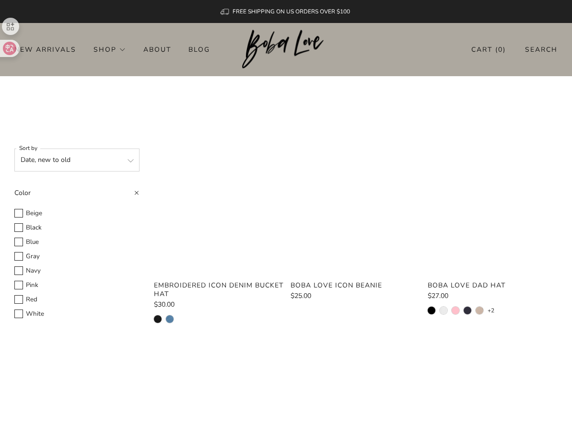 Image resolution: width=572 pixels, height=436 pixels. Describe the element at coordinates (355, 286) in the screenshot. I see `a: Boba Love Icon Beanie` at that location.